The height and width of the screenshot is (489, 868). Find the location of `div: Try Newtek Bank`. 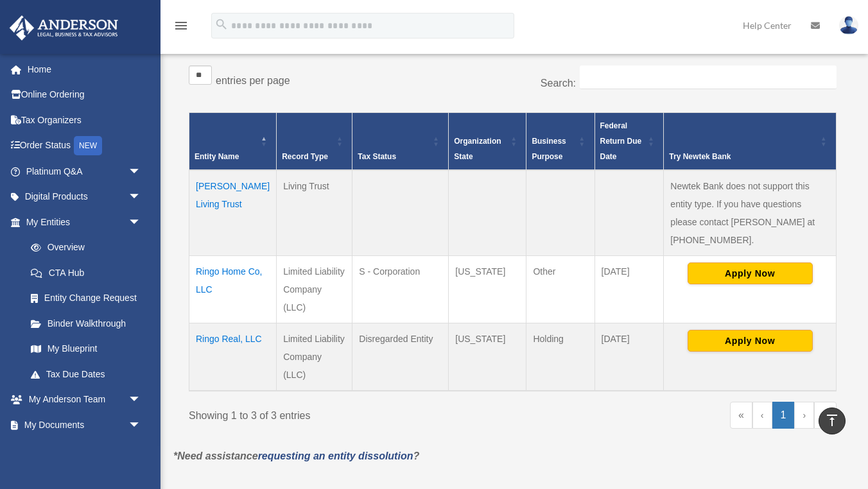

div: Try Newtek Bank is located at coordinates (743, 156).